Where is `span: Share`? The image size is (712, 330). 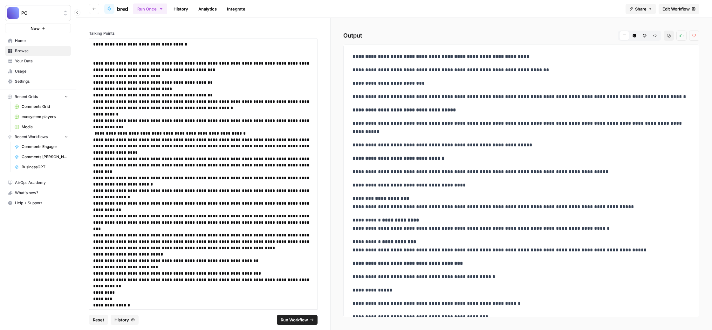 span: Share is located at coordinates (641, 9).